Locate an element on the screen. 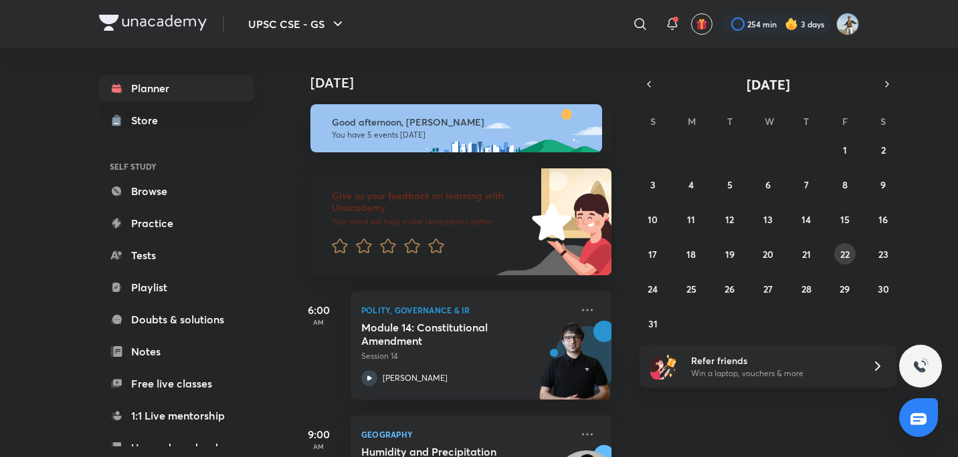 This screenshot has width=958, height=457. abbr: Monday is located at coordinates (691, 121).